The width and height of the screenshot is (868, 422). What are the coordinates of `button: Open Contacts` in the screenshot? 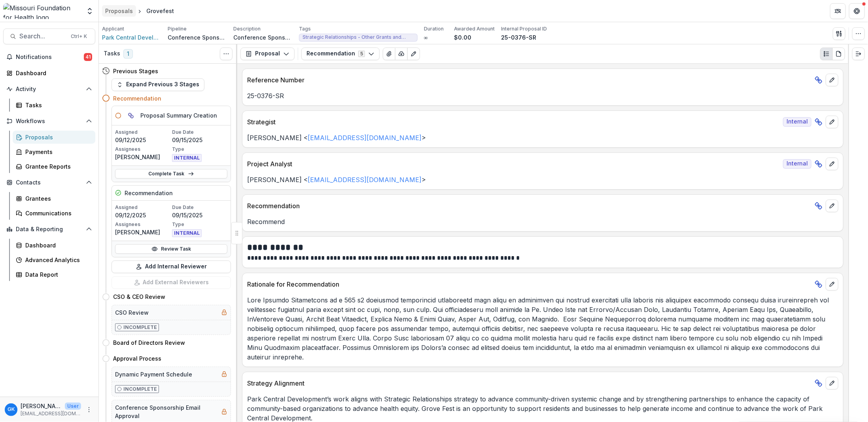 It's located at (49, 182).